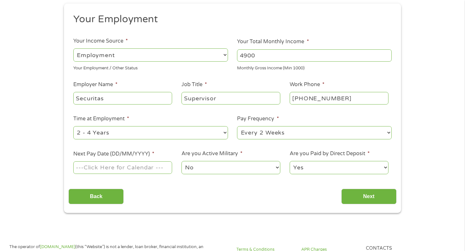  What do you see at coordinates (212, 154) in the screenshot?
I see `label: Are you Active Military` at bounding box center [212, 154].